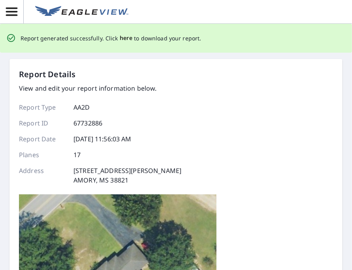  I want to click on p: 67732886, so click(88, 123).